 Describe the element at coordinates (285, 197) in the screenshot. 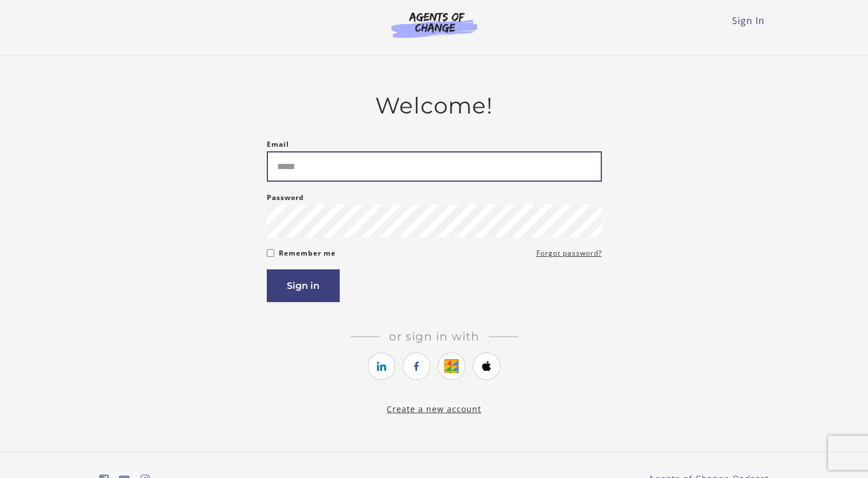

I see `label: Password` at that location.